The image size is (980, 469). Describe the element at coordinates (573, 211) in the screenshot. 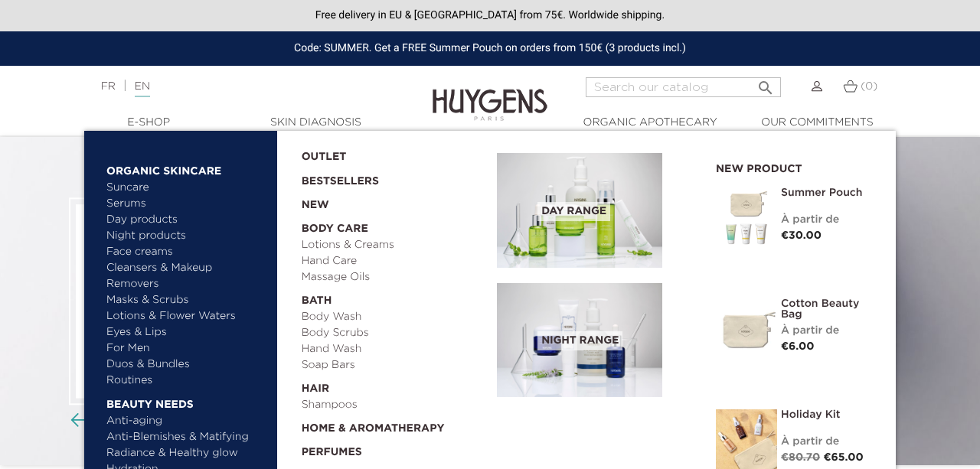

I see `span: Day Range` at that location.